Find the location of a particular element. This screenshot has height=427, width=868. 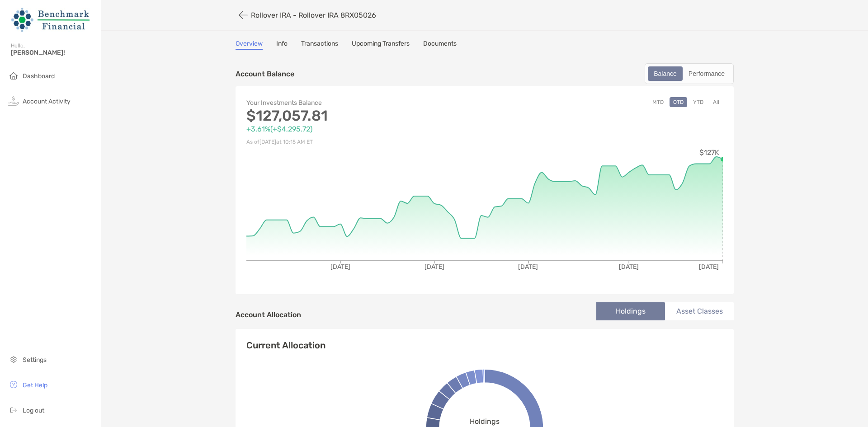

button: MTD is located at coordinates (657, 102).